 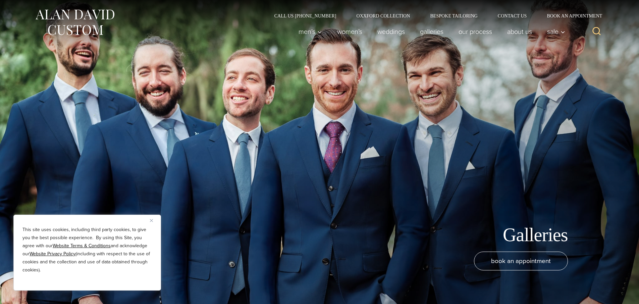 I want to click on a: book an appointment, so click(x=521, y=261).